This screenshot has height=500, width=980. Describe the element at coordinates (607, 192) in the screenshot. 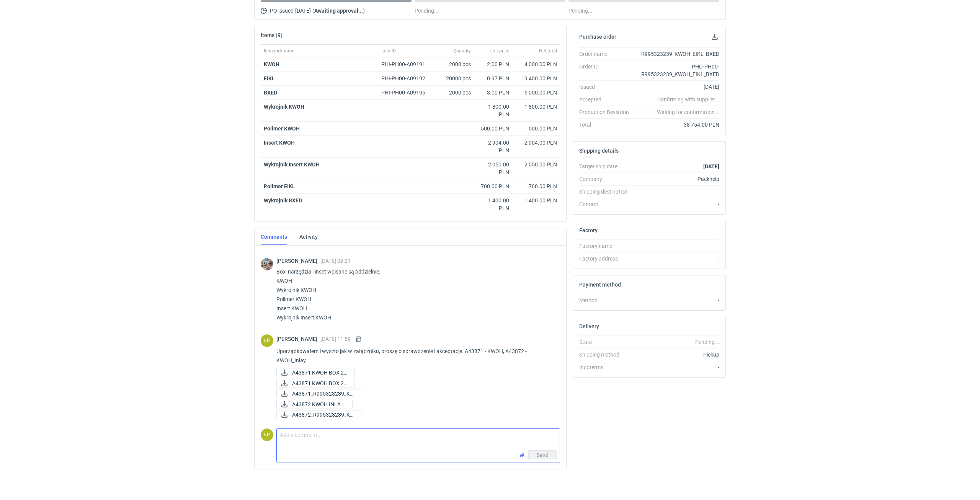

I see `div: Shipping destination` at that location.